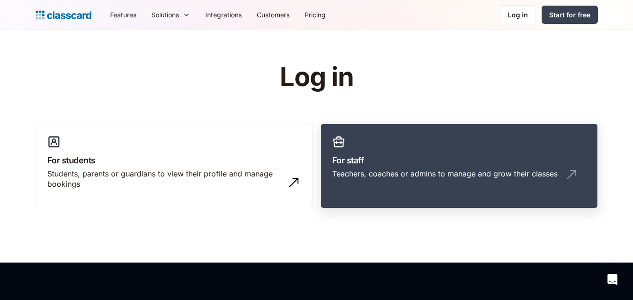 This screenshot has height=300, width=633. What do you see at coordinates (63, 15) in the screenshot?
I see `a: Logo` at bounding box center [63, 15].